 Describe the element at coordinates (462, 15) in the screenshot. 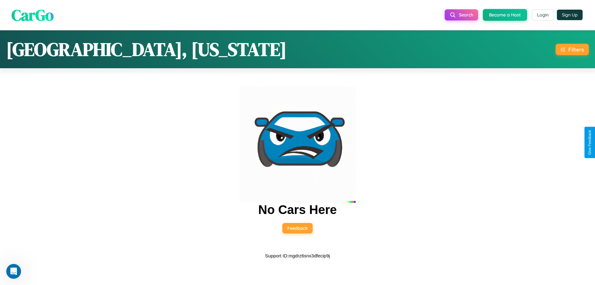

I see `button: Search` at that location.